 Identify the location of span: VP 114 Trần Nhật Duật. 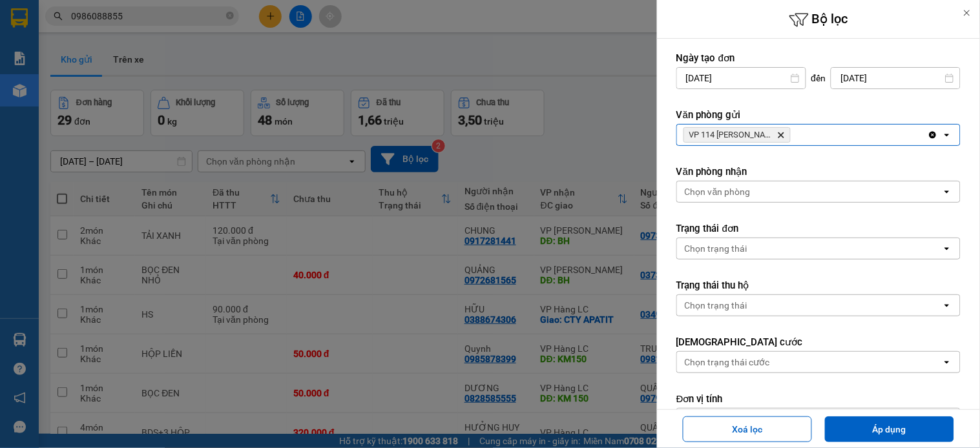
(731, 135).